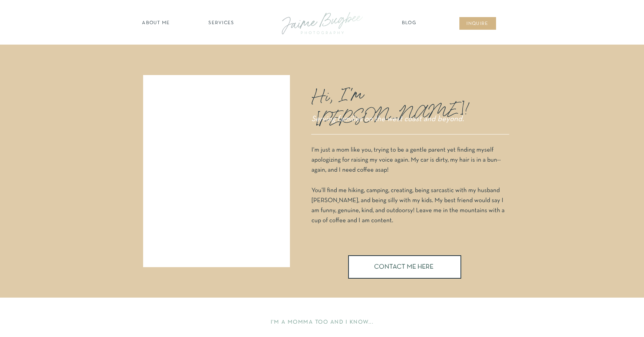 This screenshot has height=337, width=644. I want to click on i: Serving families on the west coast and beyond., so click(387, 119).